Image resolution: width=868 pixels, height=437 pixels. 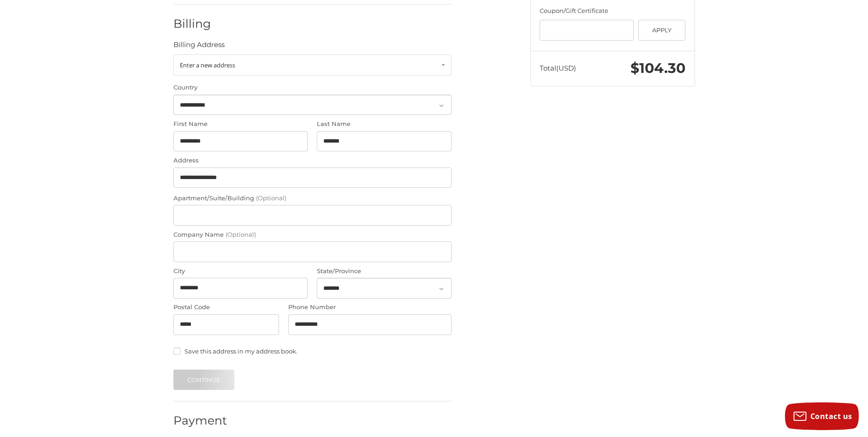 What do you see at coordinates (208, 65) in the screenshot?
I see `span: Enter a new address` at bounding box center [208, 65].